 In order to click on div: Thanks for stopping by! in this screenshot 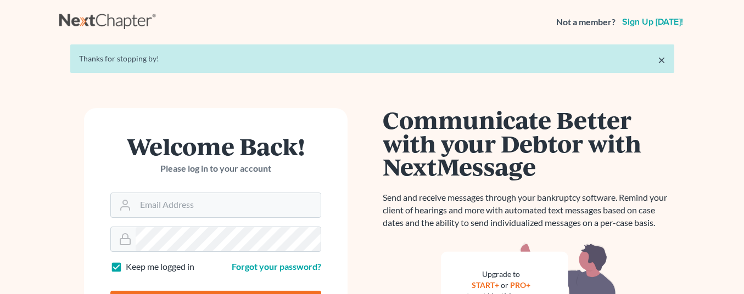, I will do `click(372, 59)`.